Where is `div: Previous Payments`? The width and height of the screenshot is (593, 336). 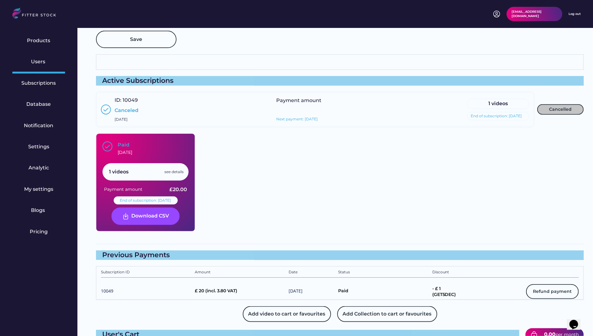 div: Previous Payments is located at coordinates (340, 255).